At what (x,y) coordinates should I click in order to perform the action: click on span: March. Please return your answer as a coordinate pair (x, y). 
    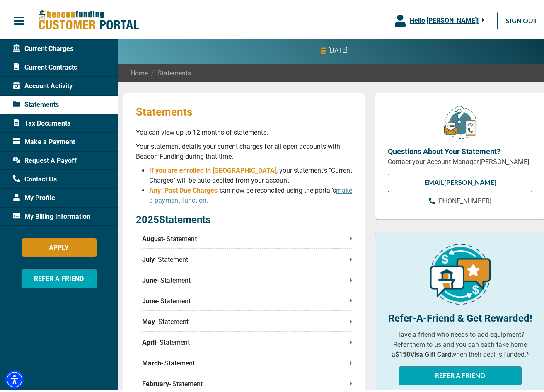
    Looking at the image, I should click on (152, 361).